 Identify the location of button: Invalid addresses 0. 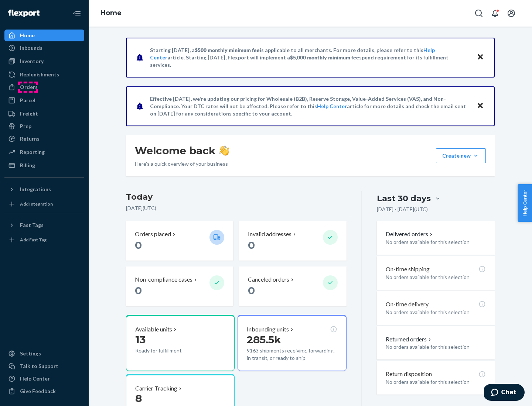
(293, 241).